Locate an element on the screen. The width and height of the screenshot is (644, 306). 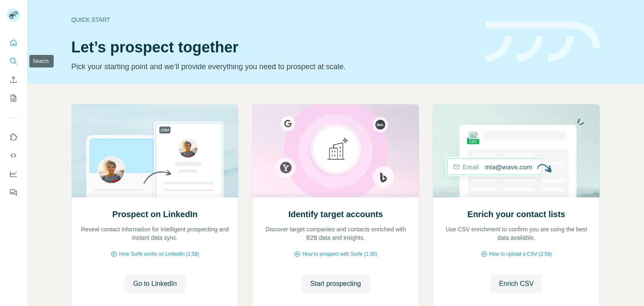
img: Enrich your contact lists is located at coordinates (516, 151).